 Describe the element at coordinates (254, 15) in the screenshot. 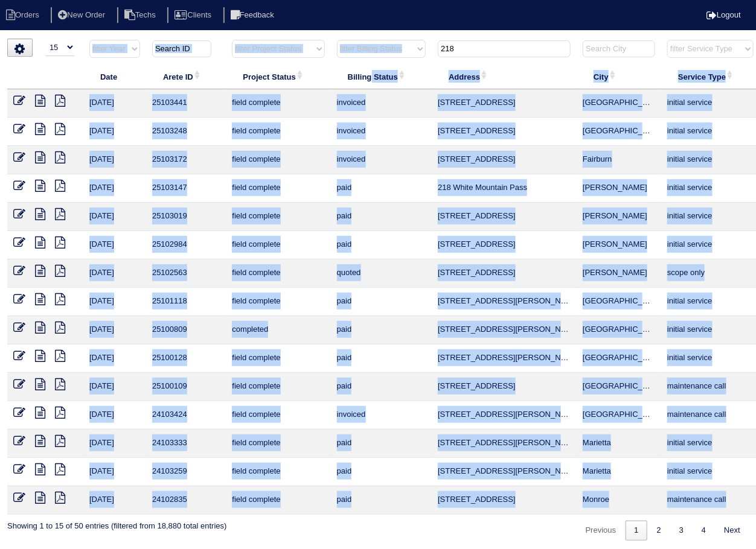

I see `li: Feedback` at that location.